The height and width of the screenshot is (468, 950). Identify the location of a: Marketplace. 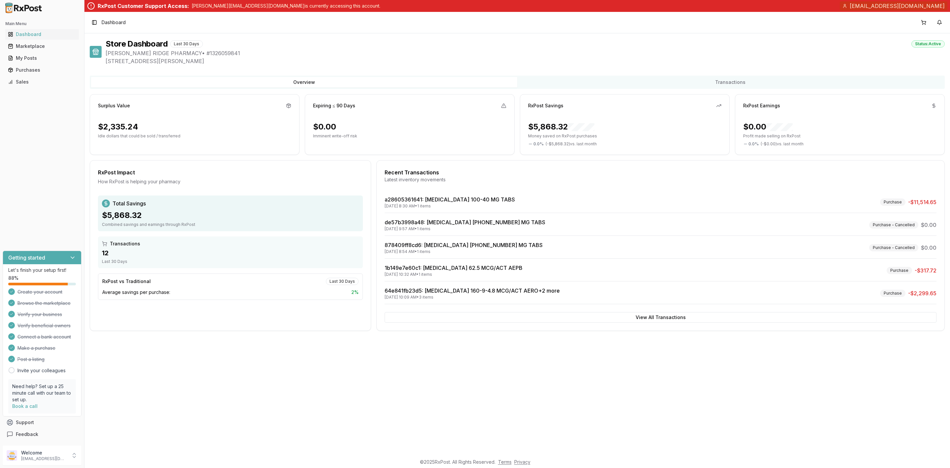
(42, 46).